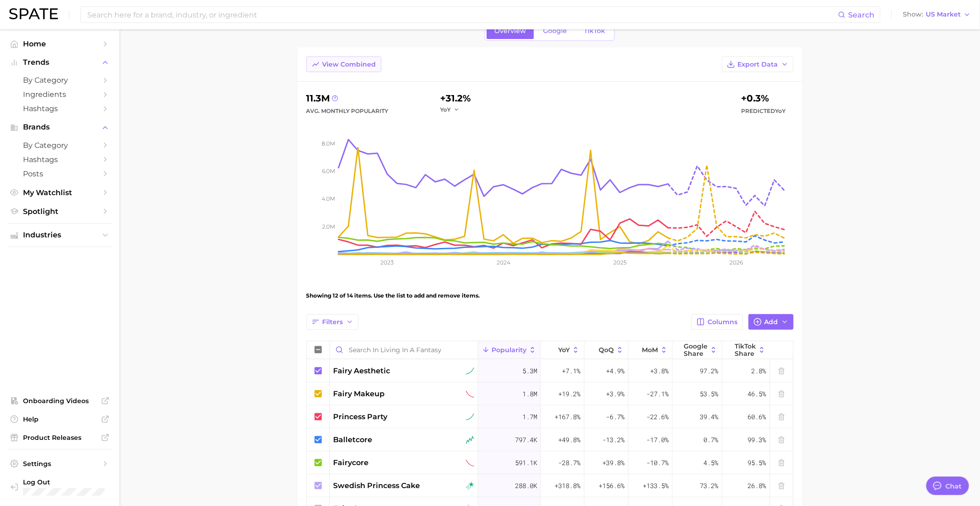 Image resolution: width=980 pixels, height=506 pixels. What do you see at coordinates (658, 440) in the screenshot?
I see `span: -17.0%` at bounding box center [658, 440].